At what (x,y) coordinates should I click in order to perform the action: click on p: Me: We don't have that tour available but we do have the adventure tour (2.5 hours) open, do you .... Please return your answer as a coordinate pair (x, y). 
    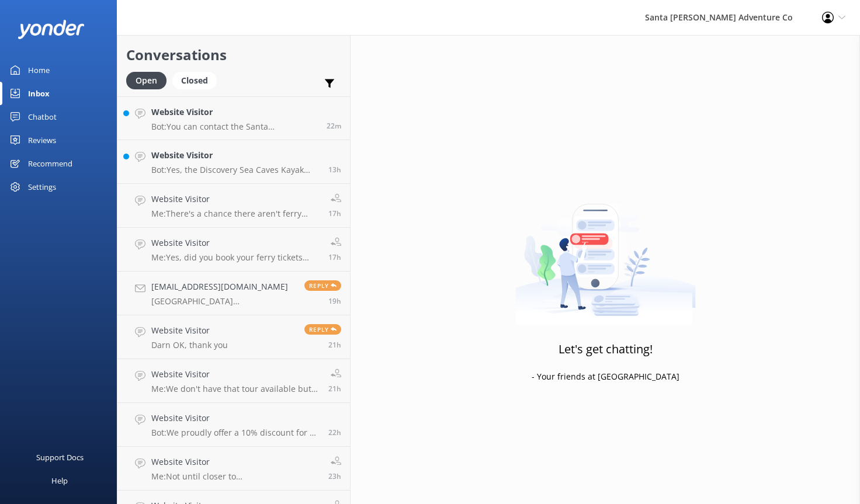
    Looking at the image, I should click on (235, 389).